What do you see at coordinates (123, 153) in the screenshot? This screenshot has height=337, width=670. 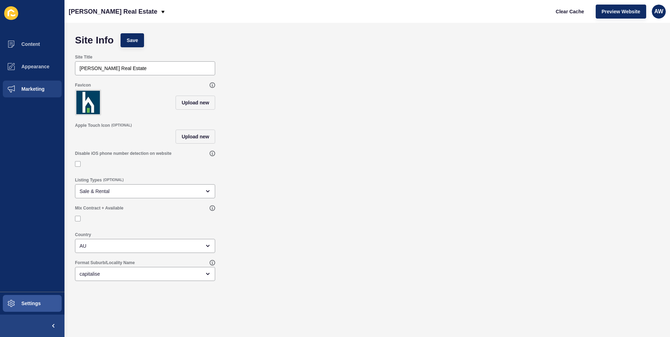 I see `label: Disable iOS phone number detection on website` at bounding box center [123, 153].